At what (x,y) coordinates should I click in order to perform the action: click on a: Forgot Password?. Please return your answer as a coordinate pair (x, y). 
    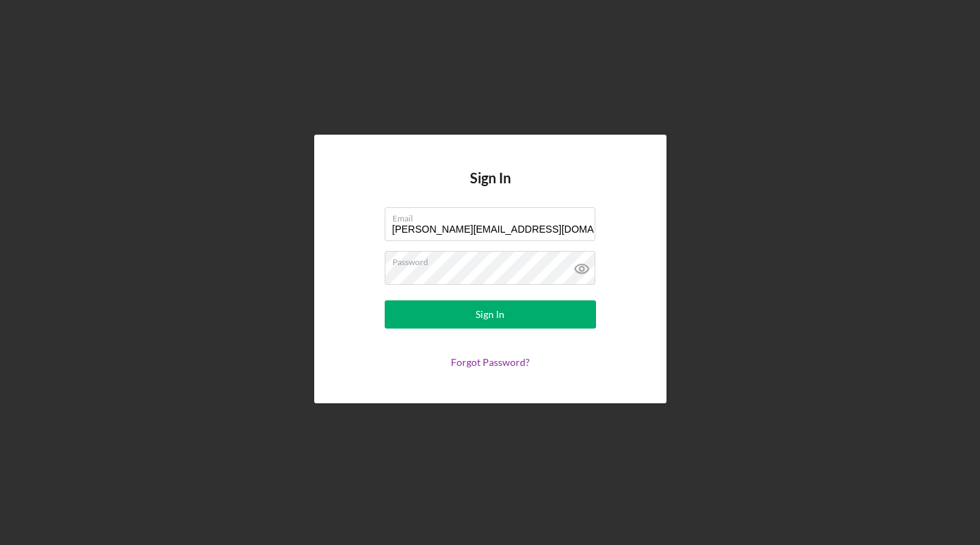
    Looking at the image, I should click on (490, 362).